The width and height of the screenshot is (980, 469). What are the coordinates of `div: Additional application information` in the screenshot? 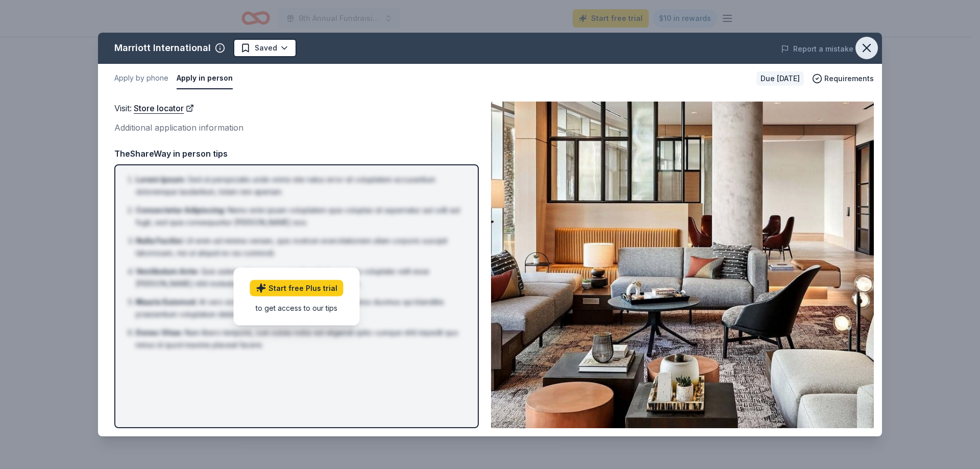 It's located at (297, 128).